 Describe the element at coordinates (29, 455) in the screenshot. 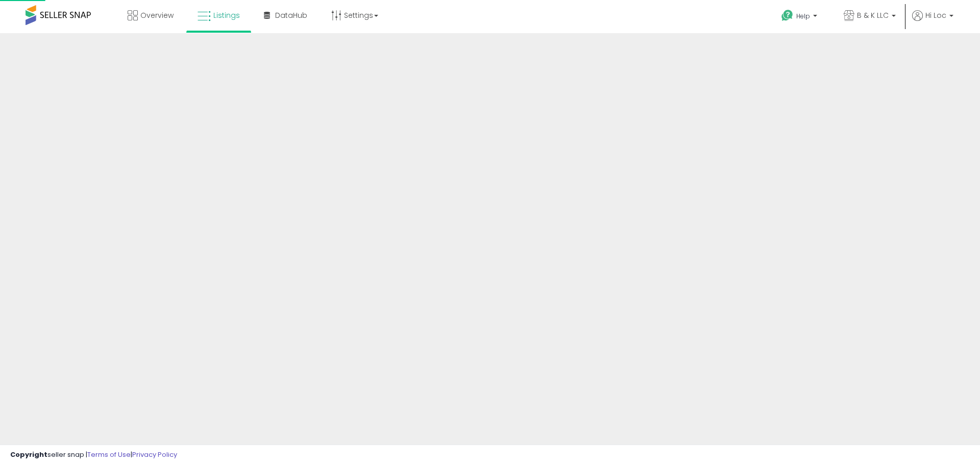

I see `strong: Copyright` at that location.